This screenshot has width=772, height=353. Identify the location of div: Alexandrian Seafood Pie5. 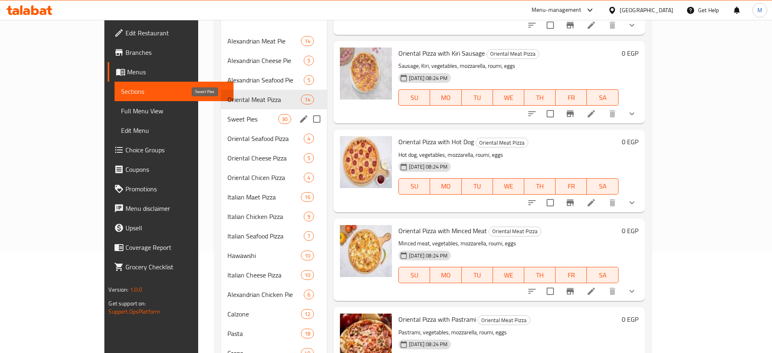
(274, 80).